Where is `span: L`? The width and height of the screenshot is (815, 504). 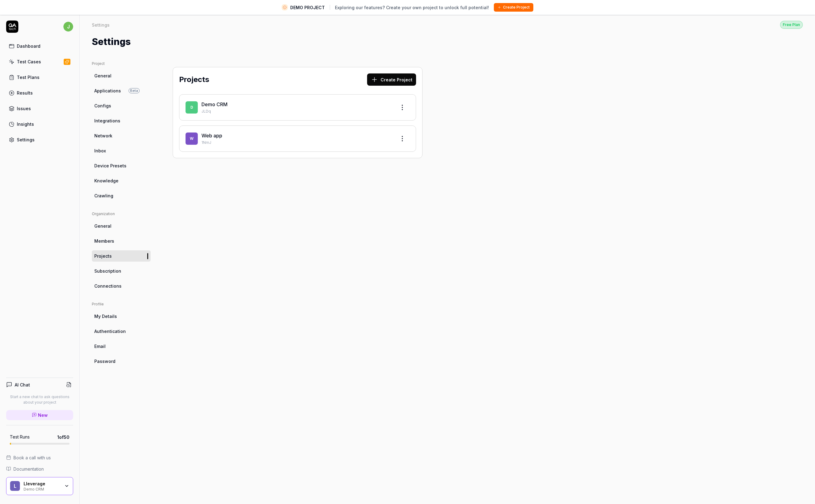
span: L is located at coordinates (15, 486).